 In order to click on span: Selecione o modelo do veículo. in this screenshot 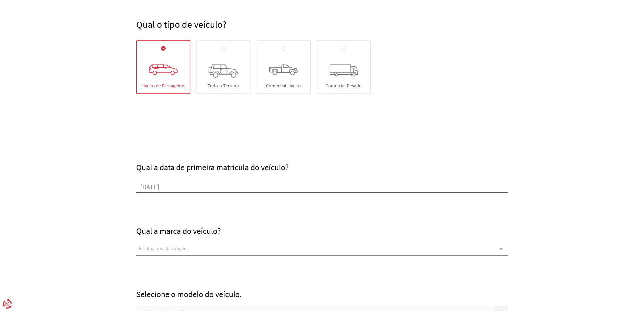, I will do `click(189, 294)`.